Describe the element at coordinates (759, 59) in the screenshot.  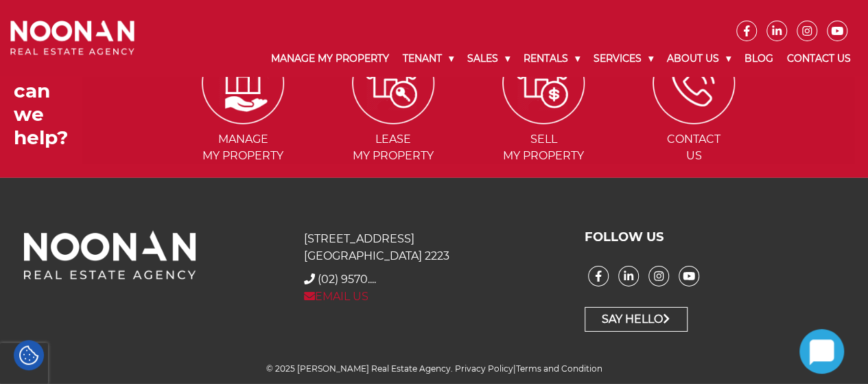
I see `a: Blog` at that location.